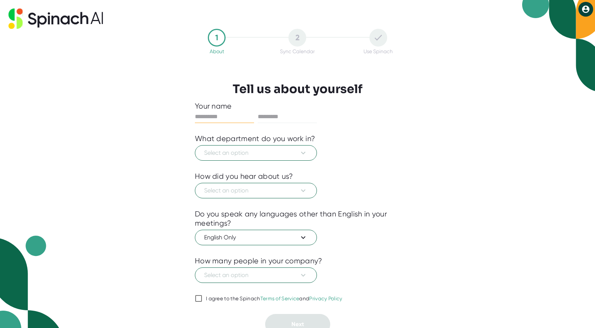  I want to click on div: How many people in your company?, so click(259, 261).